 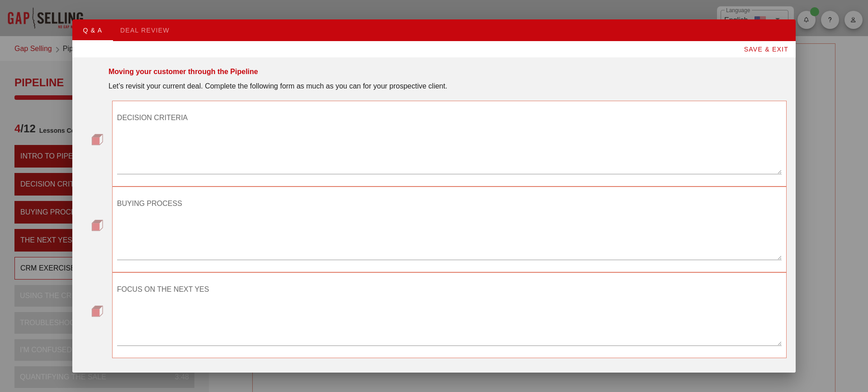 I want to click on div: Let’s revisit your current deal. Complete the following form as much as you can for your prospect..., so click(x=448, y=86).